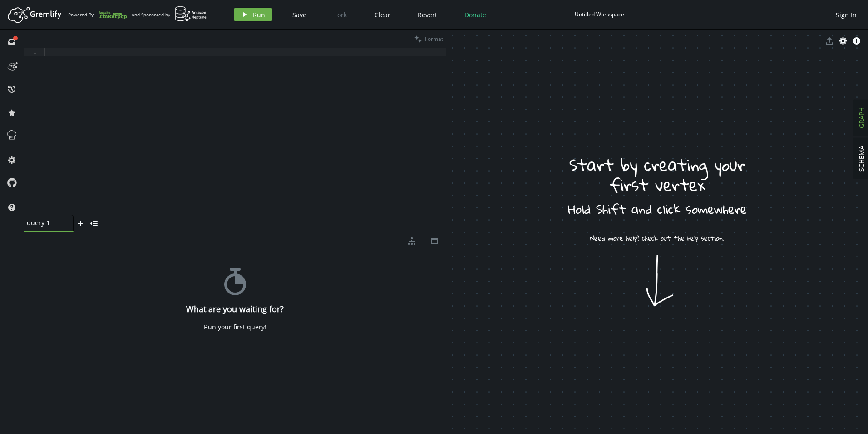 The image size is (868, 434). Describe the element at coordinates (299, 14) in the screenshot. I see `span: Save` at that location.